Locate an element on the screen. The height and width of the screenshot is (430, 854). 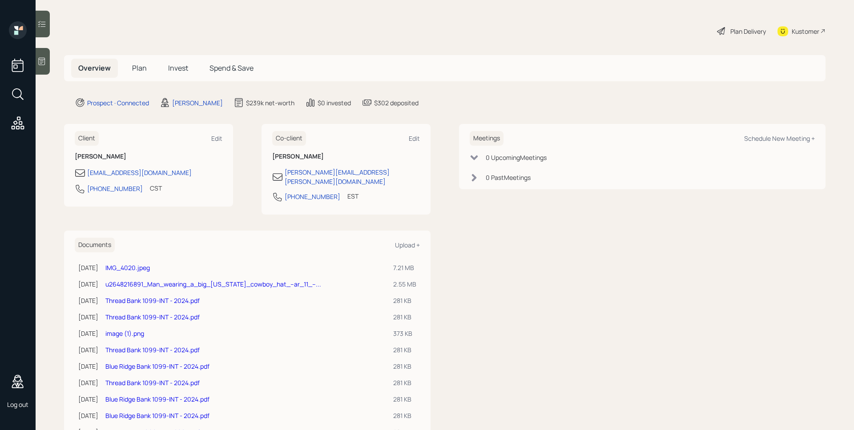
div: 373 KB is located at coordinates (405, 333).